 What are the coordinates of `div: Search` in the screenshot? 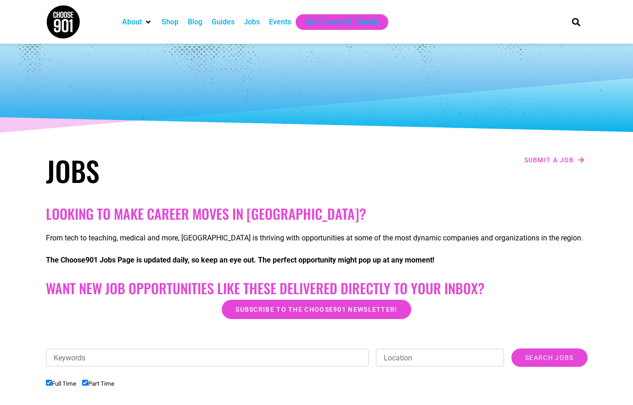 It's located at (576, 22).